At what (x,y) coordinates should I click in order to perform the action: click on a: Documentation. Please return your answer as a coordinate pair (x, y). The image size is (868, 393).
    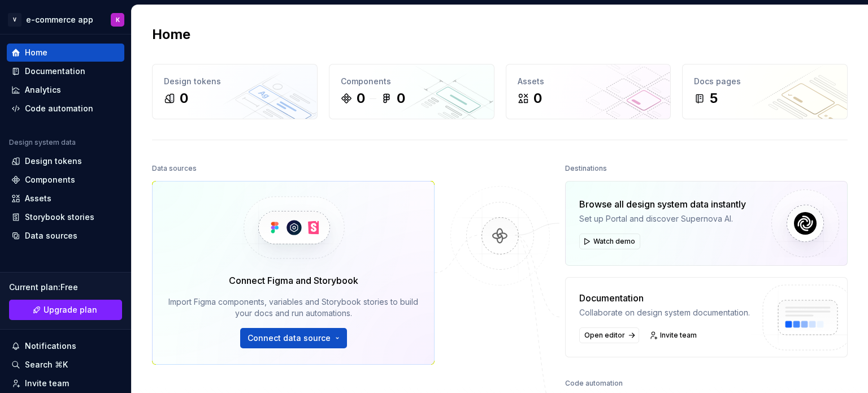
    Looking at the image, I should click on (66, 71).